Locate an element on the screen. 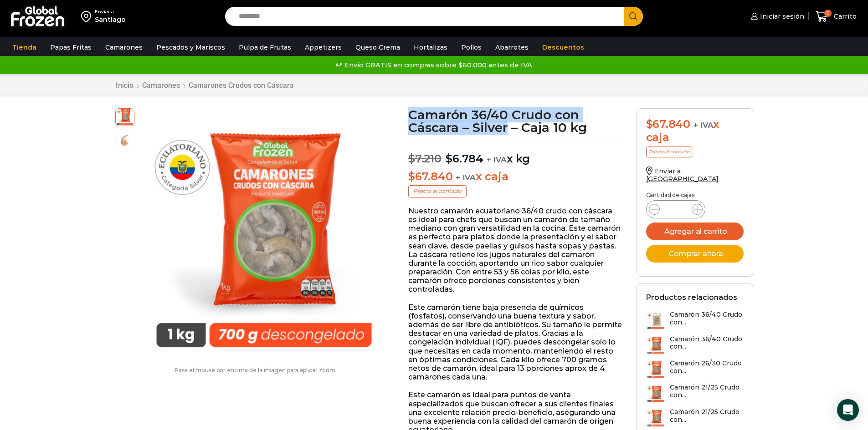  img: address-field-icon.svg is located at coordinates (88, 16).